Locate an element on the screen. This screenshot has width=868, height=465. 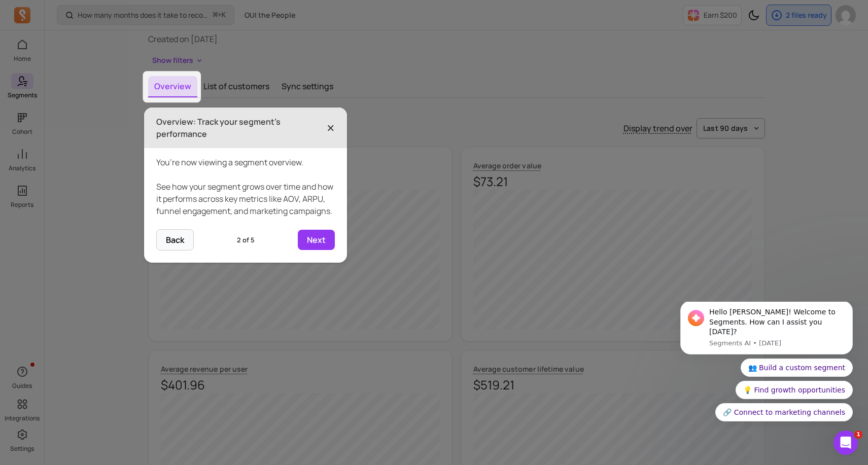
img: Profile image for Segments AI is located at coordinates (31, 16).